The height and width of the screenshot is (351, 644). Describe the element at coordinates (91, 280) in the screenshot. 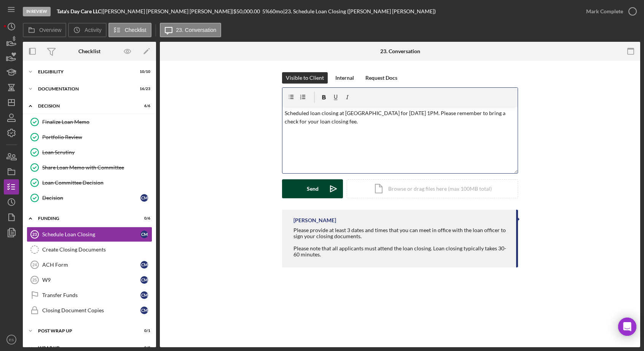

I see `div: W9` at that location.